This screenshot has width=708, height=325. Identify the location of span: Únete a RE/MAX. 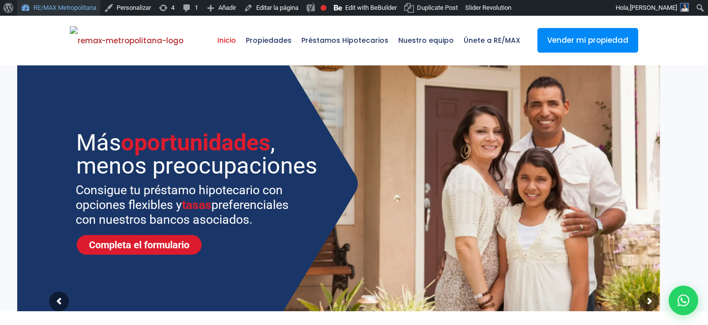
(491, 40).